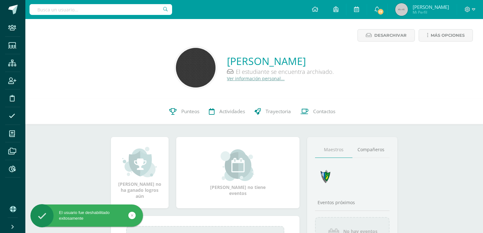  Describe the element at coordinates (232, 111) in the screenshot. I see `span: Actividades` at that location.